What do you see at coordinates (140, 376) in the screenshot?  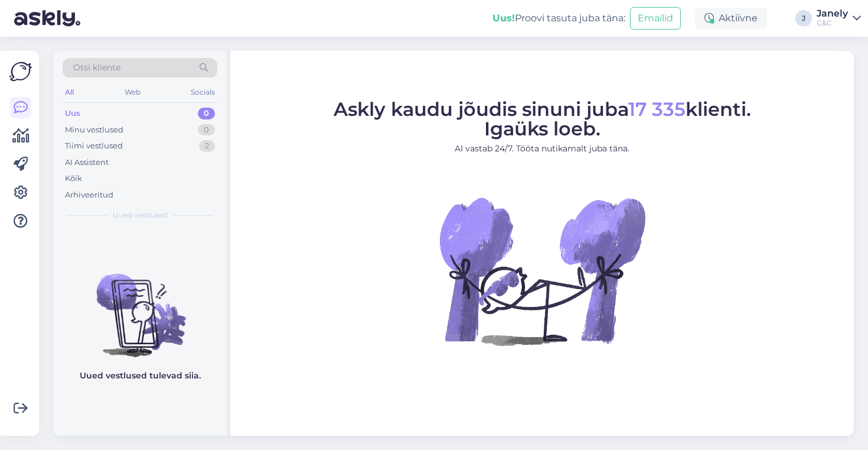 I see `p: Uued vestlused tulevad siia.` at bounding box center [140, 376].